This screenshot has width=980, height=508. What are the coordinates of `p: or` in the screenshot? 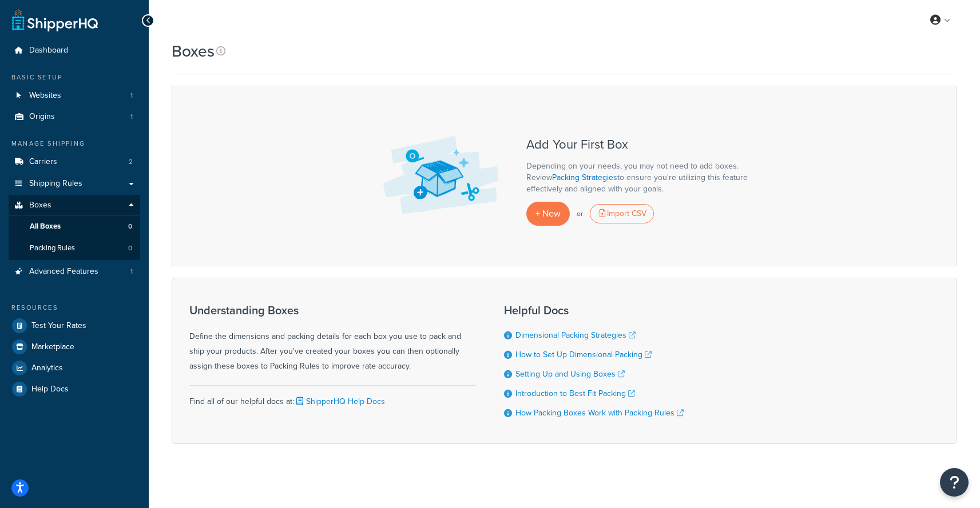 It's located at (579, 214).